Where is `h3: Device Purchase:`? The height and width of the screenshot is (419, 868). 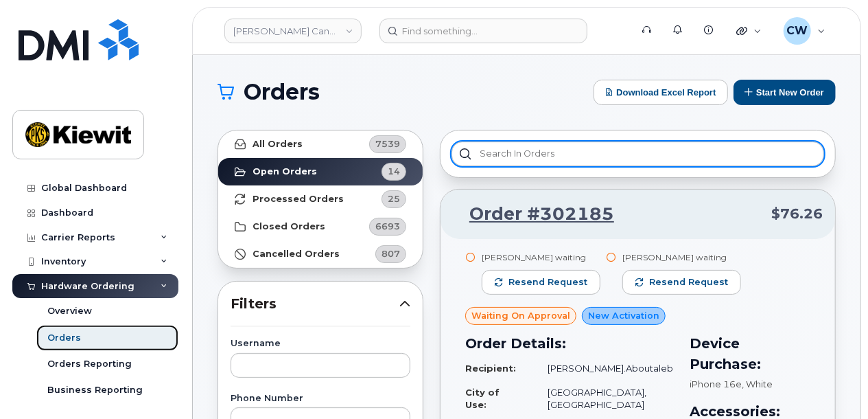
h3: Device Purchase: is located at coordinates (750, 354).